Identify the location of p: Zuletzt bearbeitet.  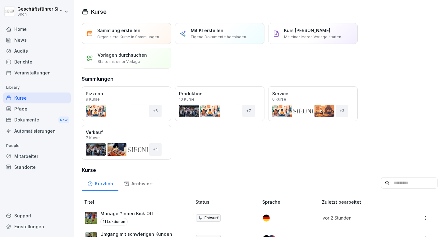
(365, 201).